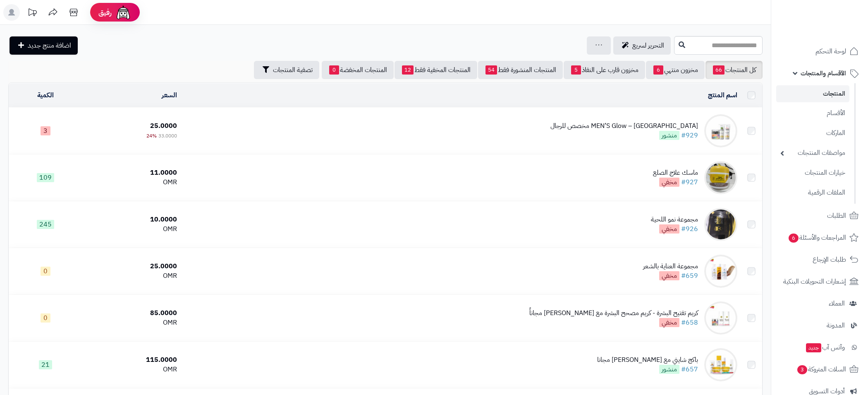 The width and height of the screenshot is (868, 395). Describe the element at coordinates (46, 178) in the screenshot. I see `span: 109` at that location.